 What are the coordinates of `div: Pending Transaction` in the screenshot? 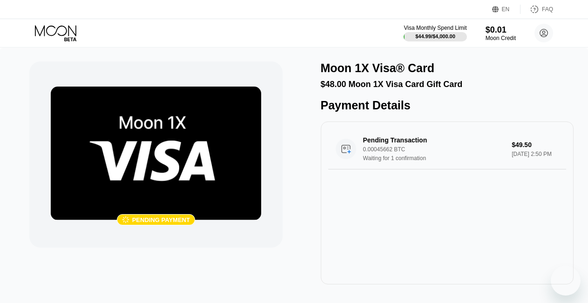 It's located at (434, 140).